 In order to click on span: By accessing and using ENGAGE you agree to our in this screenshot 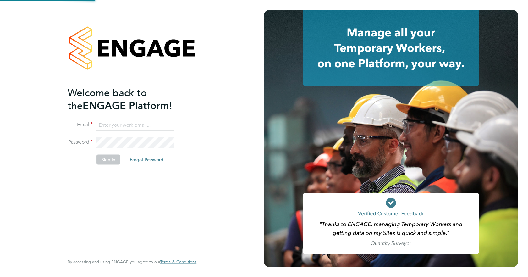, I will do `click(132, 262)`.